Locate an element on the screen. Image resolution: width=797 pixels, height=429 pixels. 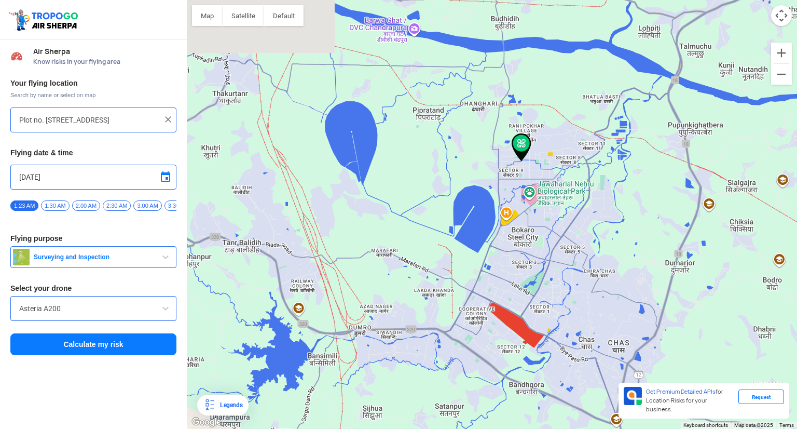
img: survey.png is located at coordinates (21, 257).